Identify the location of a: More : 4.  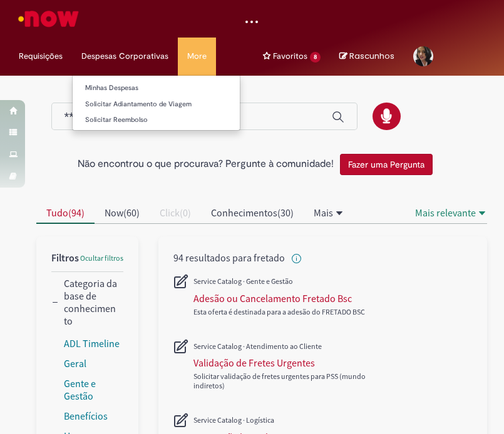
(197, 57).